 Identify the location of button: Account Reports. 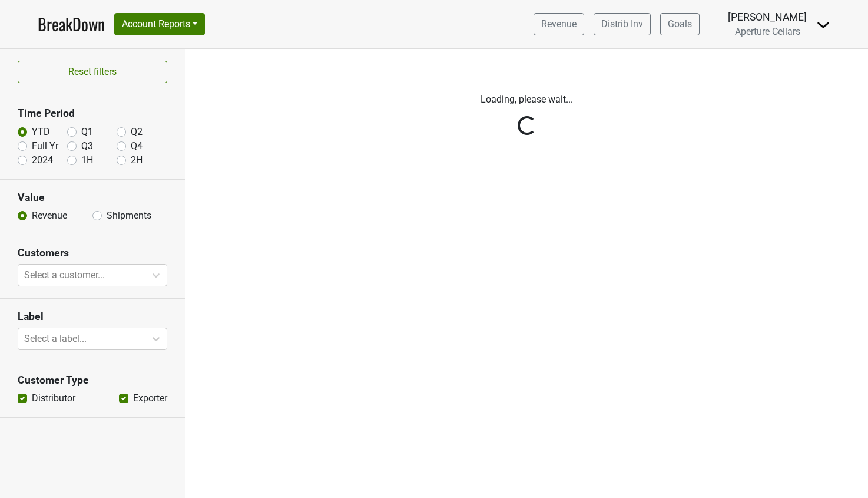
(159, 24).